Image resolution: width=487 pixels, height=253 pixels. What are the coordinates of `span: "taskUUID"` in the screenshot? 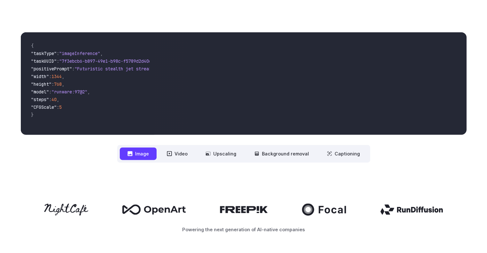 It's located at (44, 61).